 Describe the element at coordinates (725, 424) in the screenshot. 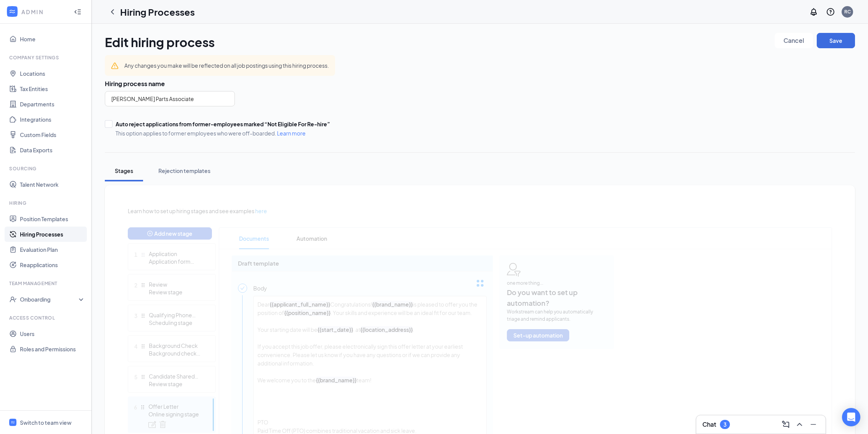

I see `div: 3` at that location.